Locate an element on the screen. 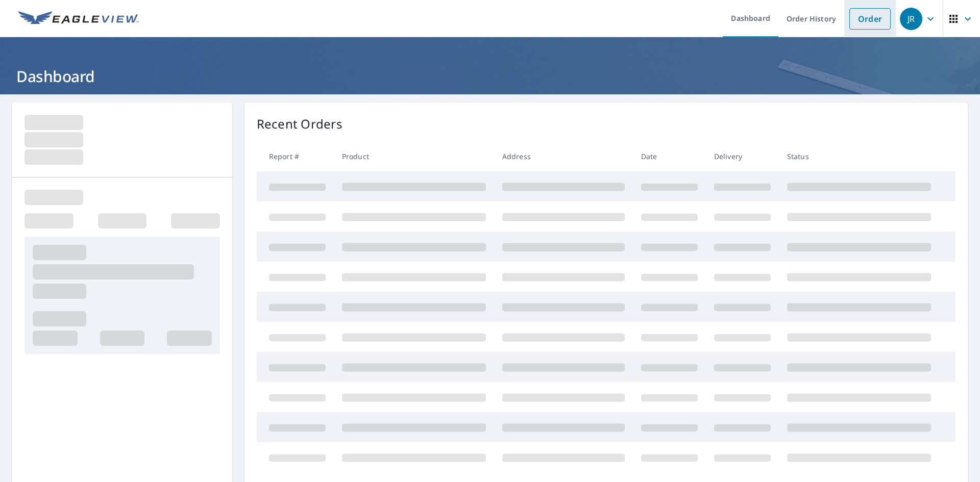 Image resolution: width=980 pixels, height=482 pixels. h1: Dashboard is located at coordinates (490, 76).